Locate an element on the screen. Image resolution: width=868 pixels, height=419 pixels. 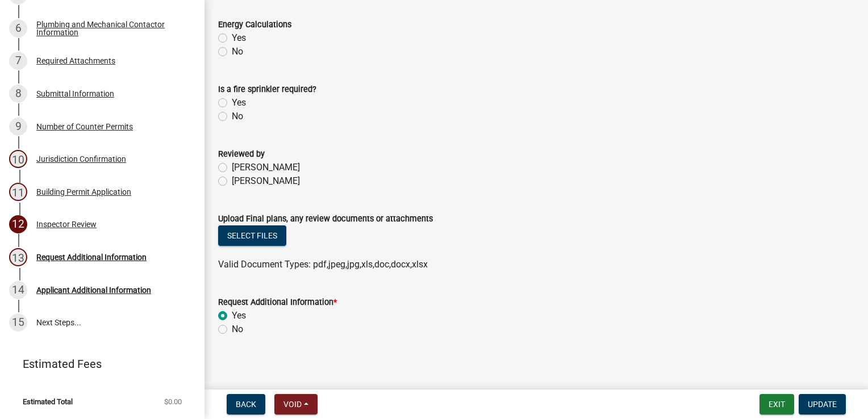
label: Energy Calculations is located at coordinates (254, 25).